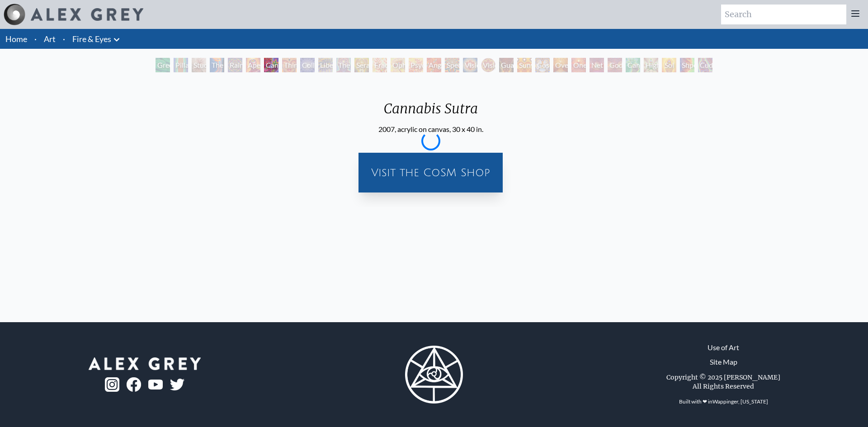 Image resolution: width=868 pixels, height=427 pixels. Describe the element at coordinates (134, 384) in the screenshot. I see `img: fb-logo.png` at that location.